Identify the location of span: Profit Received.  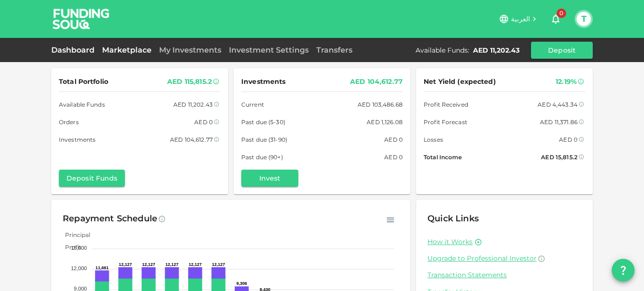
(445, 105).